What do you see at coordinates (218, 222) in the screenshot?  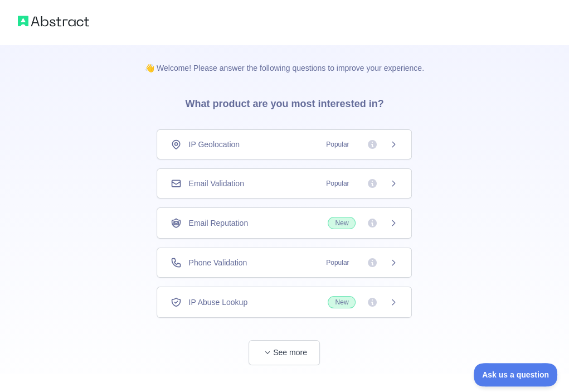 I see `span: Email Reputation` at bounding box center [218, 222].